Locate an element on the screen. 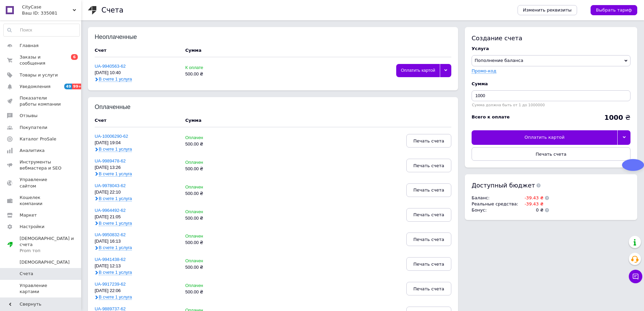 The height and width of the screenshot is (311, 644). b: 1000 is located at coordinates (614, 117).